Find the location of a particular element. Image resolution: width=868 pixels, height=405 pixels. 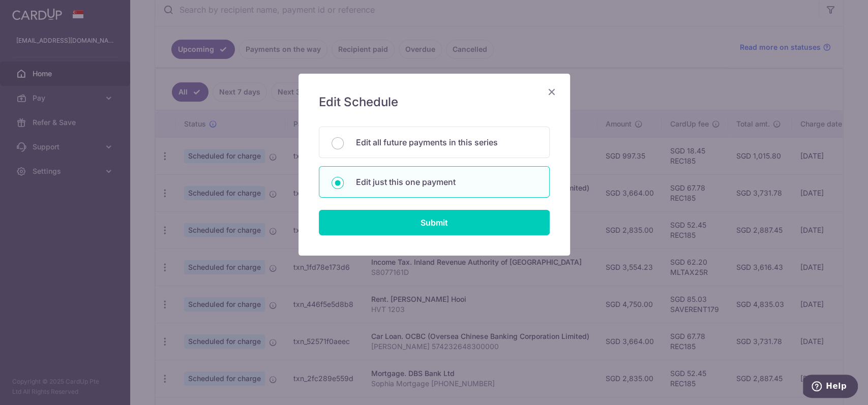

input: Submit is located at coordinates (434, 223).